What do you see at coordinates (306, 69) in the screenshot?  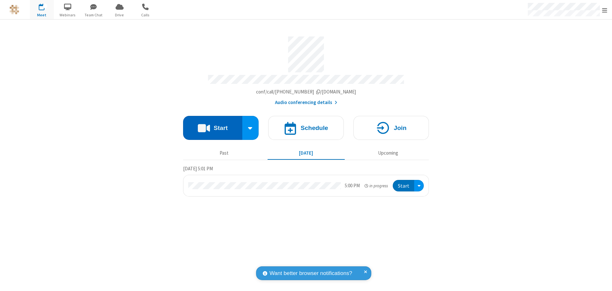 I see `section: Account details` at bounding box center [306, 69].